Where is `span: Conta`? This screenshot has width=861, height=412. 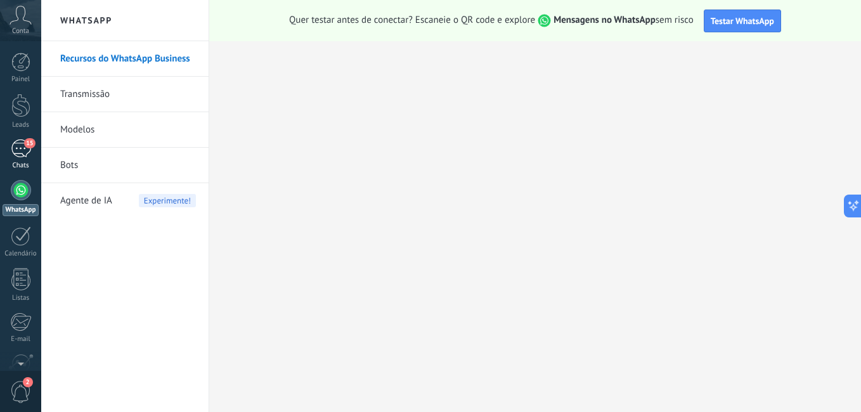 span: Conta is located at coordinates (20, 31).